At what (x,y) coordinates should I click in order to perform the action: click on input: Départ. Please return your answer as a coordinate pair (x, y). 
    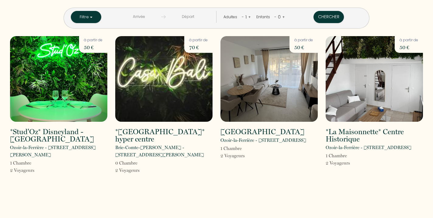
    Looking at the image, I should click on (188, 17).